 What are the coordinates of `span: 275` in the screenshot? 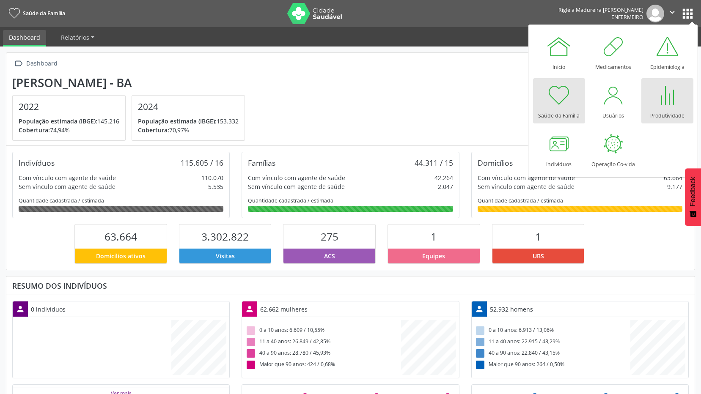 It's located at (329, 236).